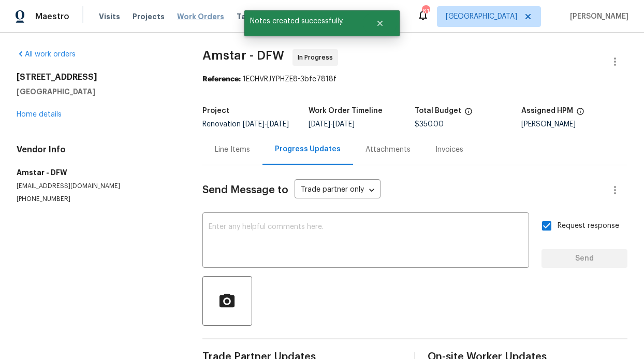 The image size is (644, 359). What do you see at coordinates (307, 149) in the screenshot?
I see `div: Progress Updates` at bounding box center [307, 149].